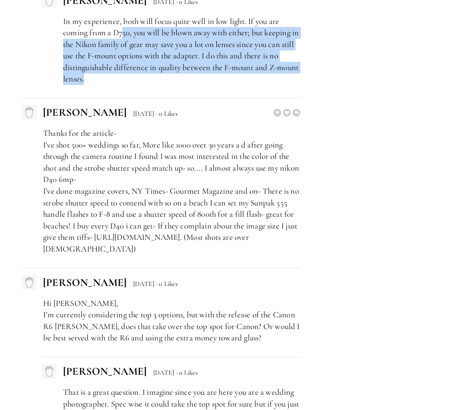  Describe the element at coordinates (181, 50) in the screenshot. I see `p: In my experience, both will focus quite well in low light. If you are coming from a D750, you wil...` at that location.